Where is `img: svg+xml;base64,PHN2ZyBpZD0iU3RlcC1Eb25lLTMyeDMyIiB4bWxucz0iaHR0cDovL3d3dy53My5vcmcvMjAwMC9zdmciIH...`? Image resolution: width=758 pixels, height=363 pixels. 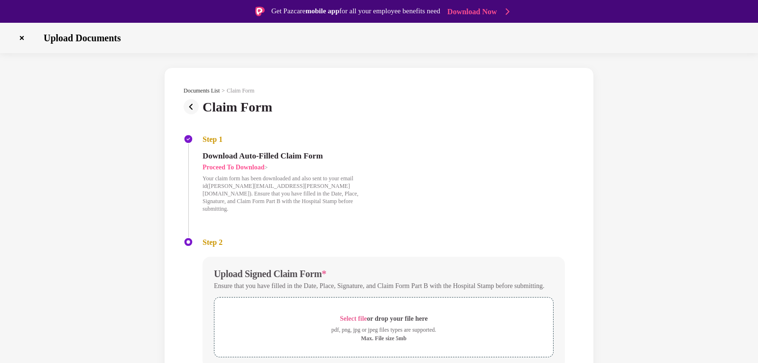 img: svg+xml;base64,PHN2ZyBpZD0iU3RlcC1Eb25lLTMyeDMyIiB4bWxucz0iaHR0cDovL3d3dy53My5vcmcvMjAwMC9zdmciIH... is located at coordinates (188, 139).